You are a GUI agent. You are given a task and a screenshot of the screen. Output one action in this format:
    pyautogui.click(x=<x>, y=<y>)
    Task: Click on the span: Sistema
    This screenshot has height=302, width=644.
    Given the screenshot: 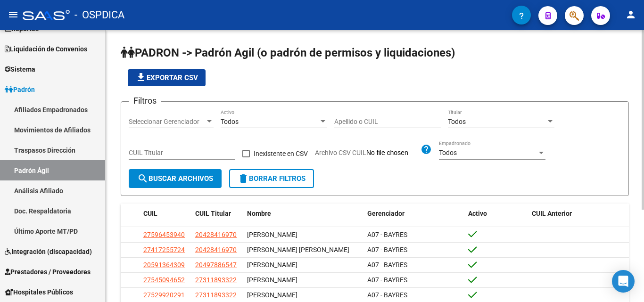 What is the action you would take?
    pyautogui.click(x=20, y=69)
    